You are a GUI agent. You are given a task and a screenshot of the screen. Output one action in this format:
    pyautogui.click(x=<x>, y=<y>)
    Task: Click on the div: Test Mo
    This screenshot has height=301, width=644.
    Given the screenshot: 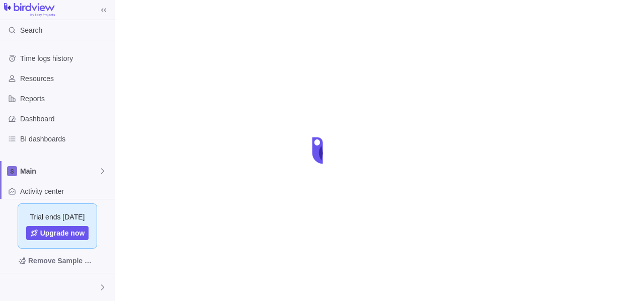 What is the action you would take?
    pyautogui.click(x=12, y=288)
    